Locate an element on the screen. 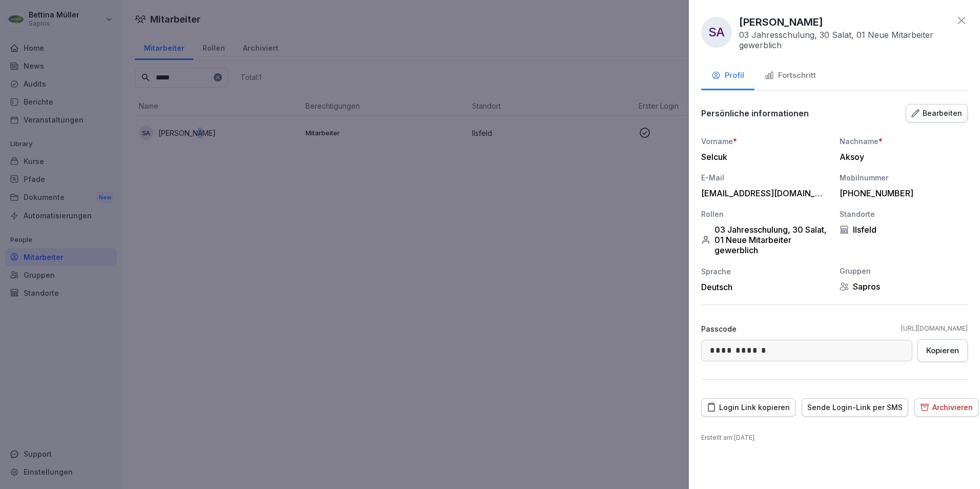 The width and height of the screenshot is (980, 489). div: Gruppen is located at coordinates (904, 270).